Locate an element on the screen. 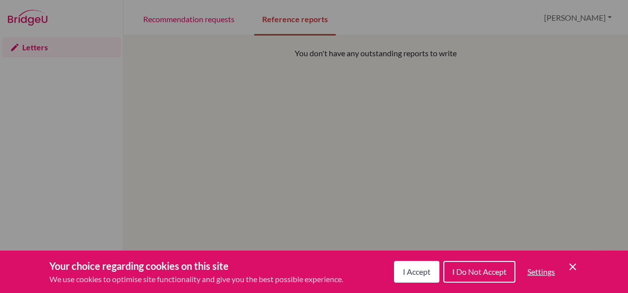  button: Save and close is located at coordinates (572, 267).